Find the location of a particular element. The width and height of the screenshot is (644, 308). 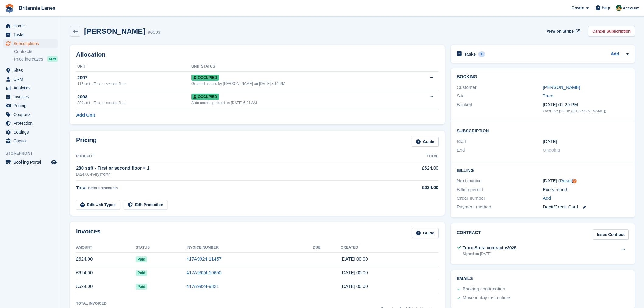

div: Debit/Credit Card is located at coordinates (586, 207).